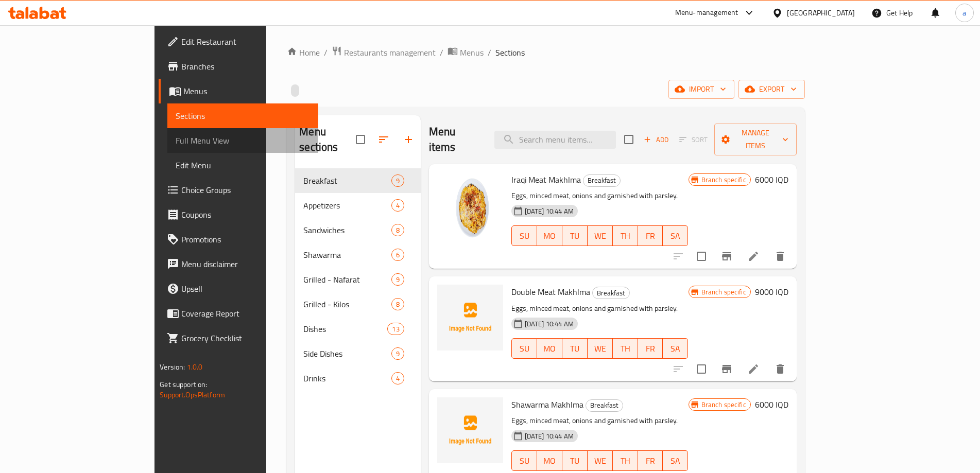 This screenshot has width=980, height=473. I want to click on div: Breakfast, so click(611, 293).